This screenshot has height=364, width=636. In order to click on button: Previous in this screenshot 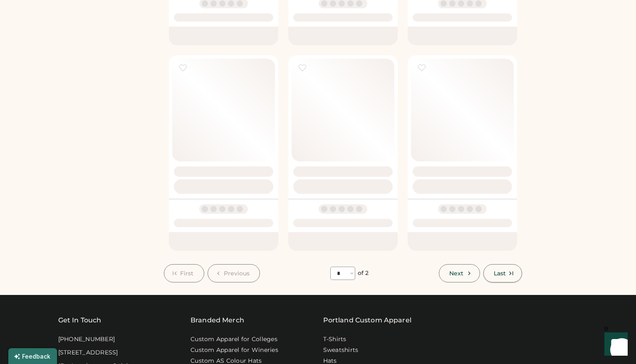, I will do `click(234, 273)`.